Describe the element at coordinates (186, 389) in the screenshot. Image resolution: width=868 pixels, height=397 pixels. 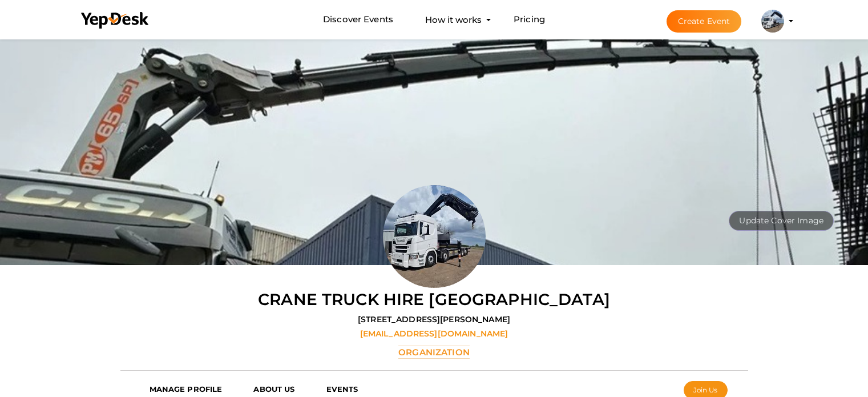
I see `b: MANAGE PROFILE` at that location.